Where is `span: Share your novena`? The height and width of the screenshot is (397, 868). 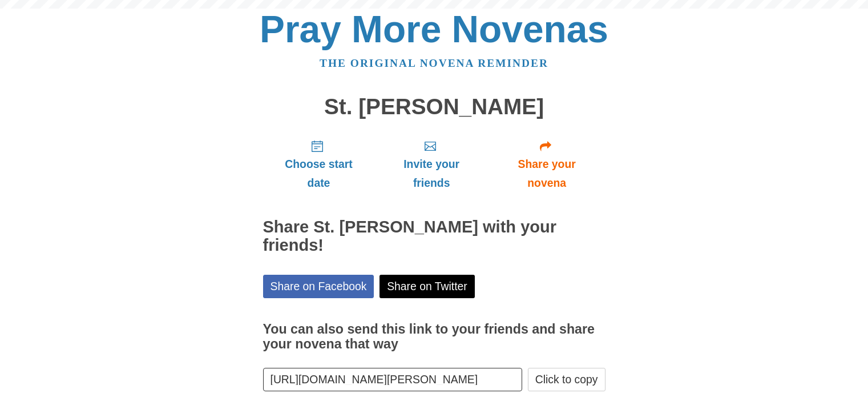
span: Share your novena is located at coordinates (547, 174).